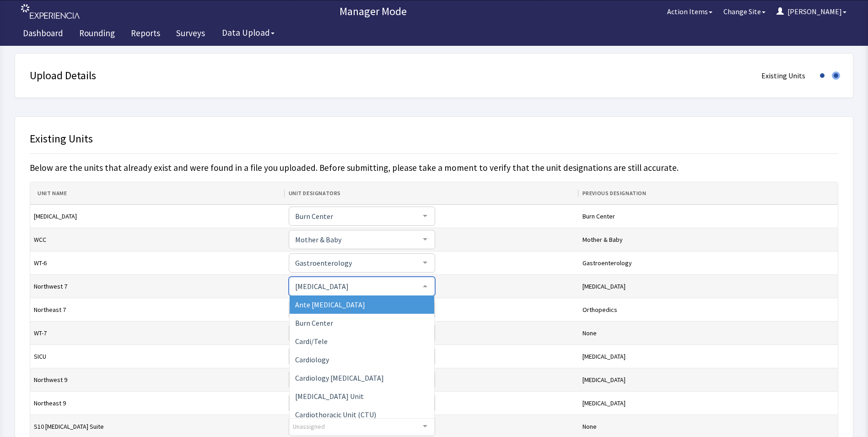  I want to click on span: Unassigned, so click(309, 427).